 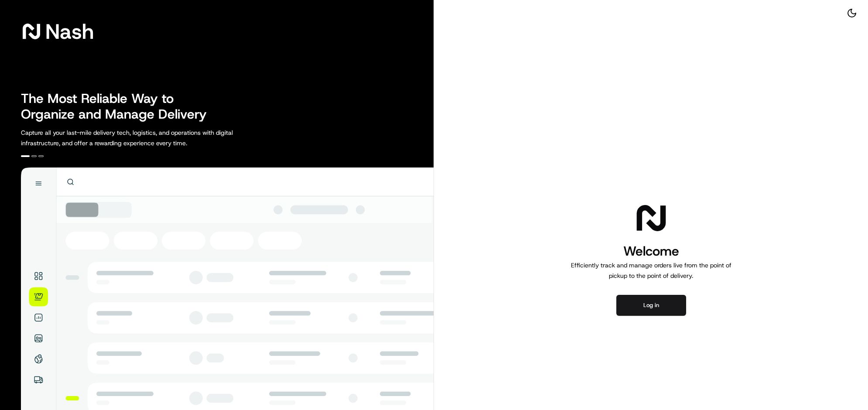 I want to click on h2: The Most Reliable Way to Organize and Manage Delivery, so click(x=119, y=106).